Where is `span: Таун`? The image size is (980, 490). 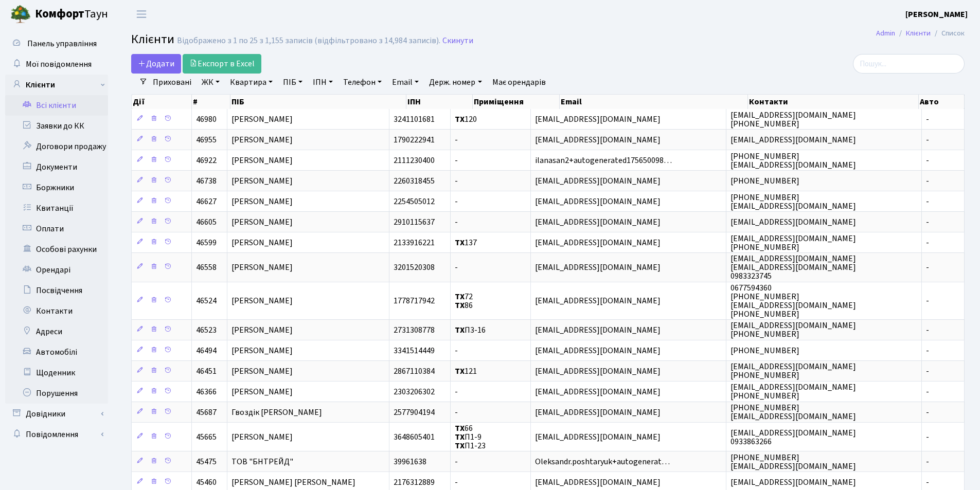
span: Таун is located at coordinates (72, 14).